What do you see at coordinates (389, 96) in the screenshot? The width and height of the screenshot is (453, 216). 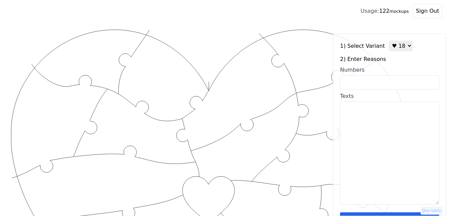 I see `div: Texts` at bounding box center [389, 96].